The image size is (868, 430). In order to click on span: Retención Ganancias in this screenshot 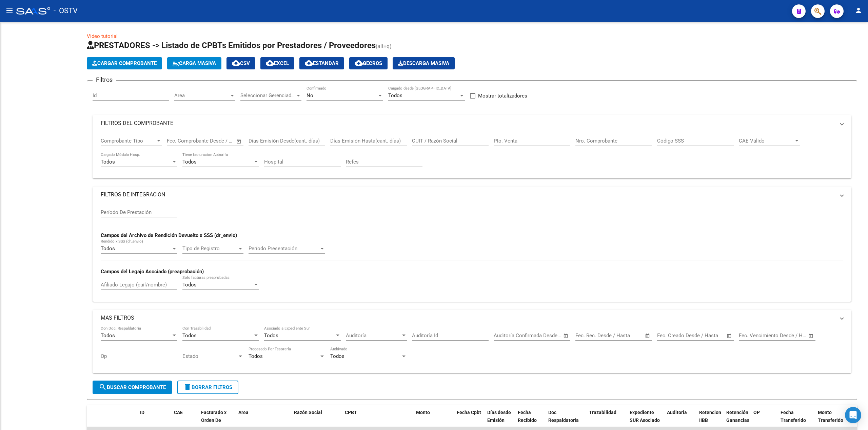, I will do `click(738, 417)`.